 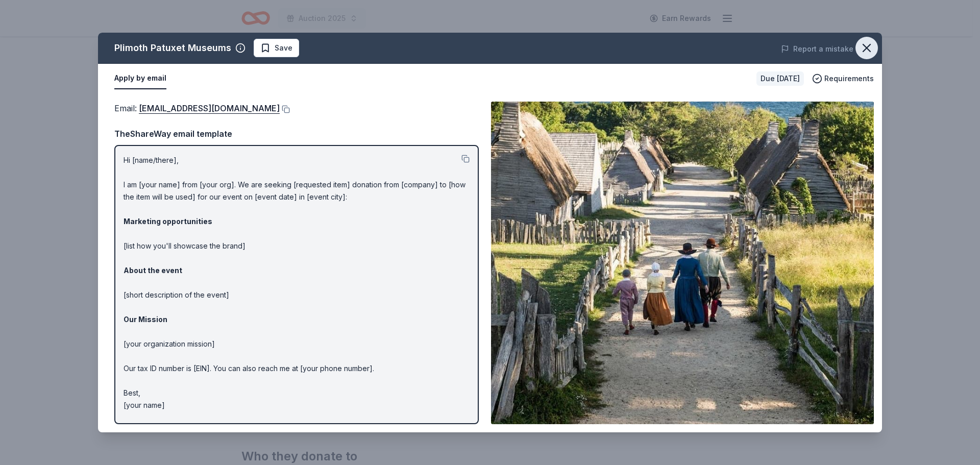 What do you see at coordinates (140, 78) in the screenshot?
I see `button: Apply by email` at bounding box center [140, 78].